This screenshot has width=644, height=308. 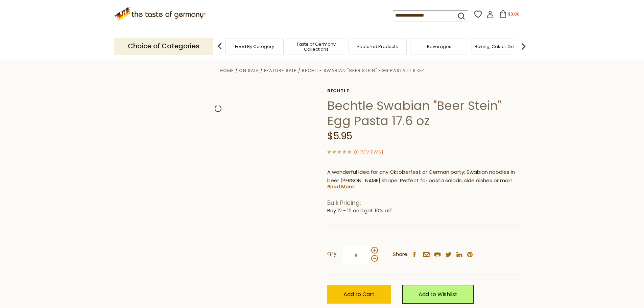 I want to click on span: $0.00, so click(x=514, y=13).